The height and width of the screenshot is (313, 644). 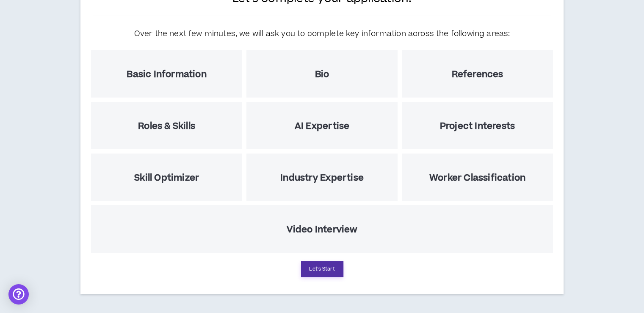 I want to click on h5: Over the next few minutes, we will ask you to complete key information across the following areas:, so click(x=322, y=33).